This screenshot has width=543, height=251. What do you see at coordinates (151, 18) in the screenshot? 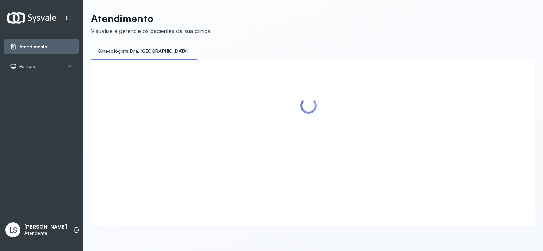
I see `p: Atendimento` at bounding box center [151, 18].